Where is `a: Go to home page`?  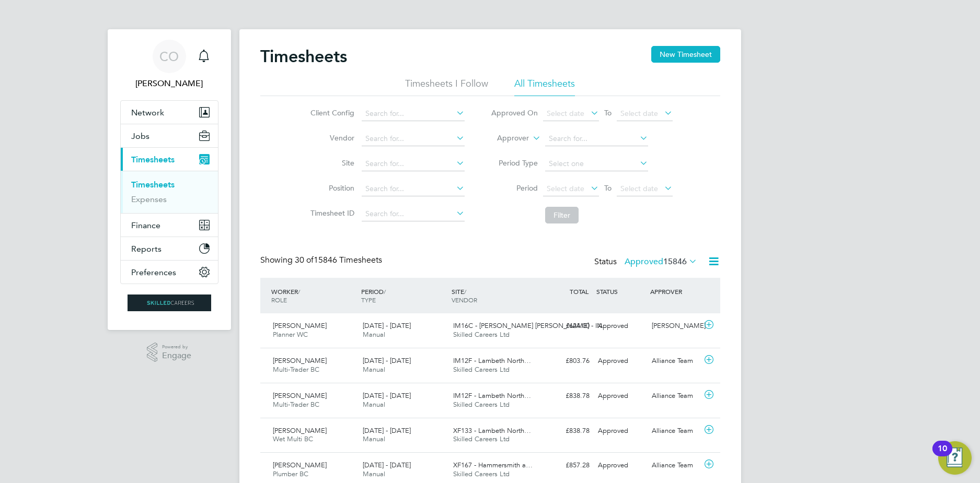
a: Go to home page is located at coordinates (169, 303).